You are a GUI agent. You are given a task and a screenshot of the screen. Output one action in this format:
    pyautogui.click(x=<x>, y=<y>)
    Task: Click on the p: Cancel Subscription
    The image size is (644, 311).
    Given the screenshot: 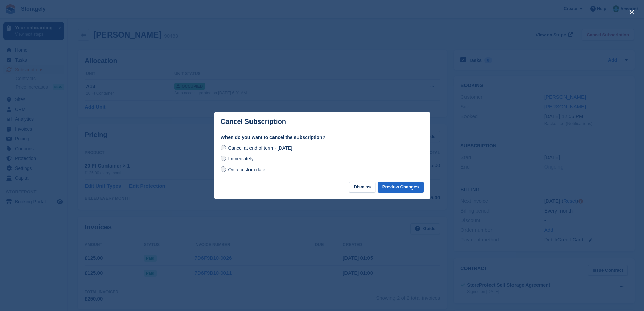 What is the action you would take?
    pyautogui.click(x=253, y=122)
    